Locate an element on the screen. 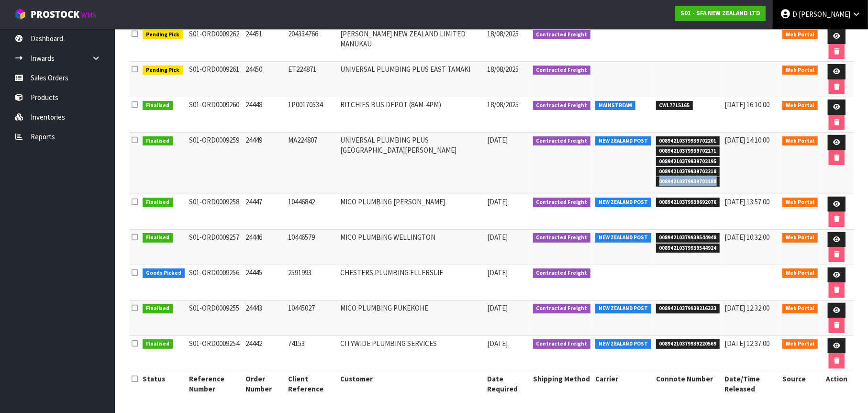 The image size is (868, 413). th: Carrier is located at coordinates (623, 384).